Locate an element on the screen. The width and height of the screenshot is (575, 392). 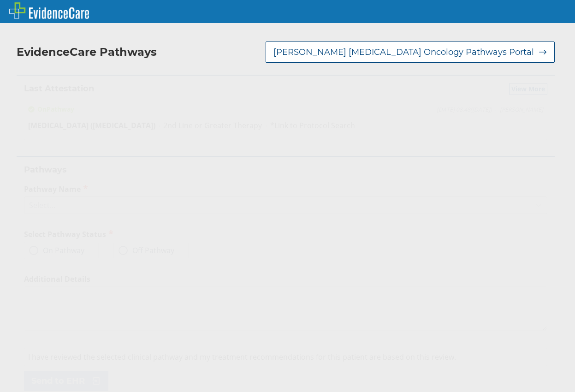
span: On Pathway is located at coordinates (51, 109).